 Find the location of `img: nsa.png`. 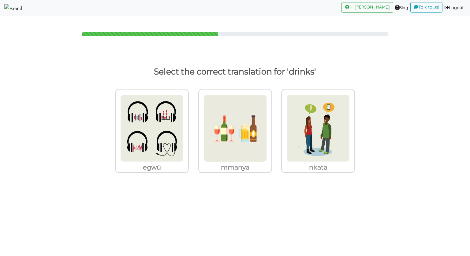

img: nsa.png is located at coordinates (235, 128).